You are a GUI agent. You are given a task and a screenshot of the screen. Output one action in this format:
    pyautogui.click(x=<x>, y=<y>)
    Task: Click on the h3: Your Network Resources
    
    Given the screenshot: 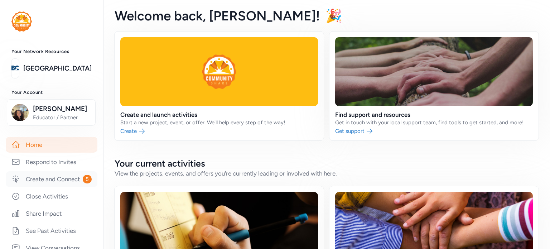 What is the action you would take?
    pyautogui.click(x=52, y=52)
    